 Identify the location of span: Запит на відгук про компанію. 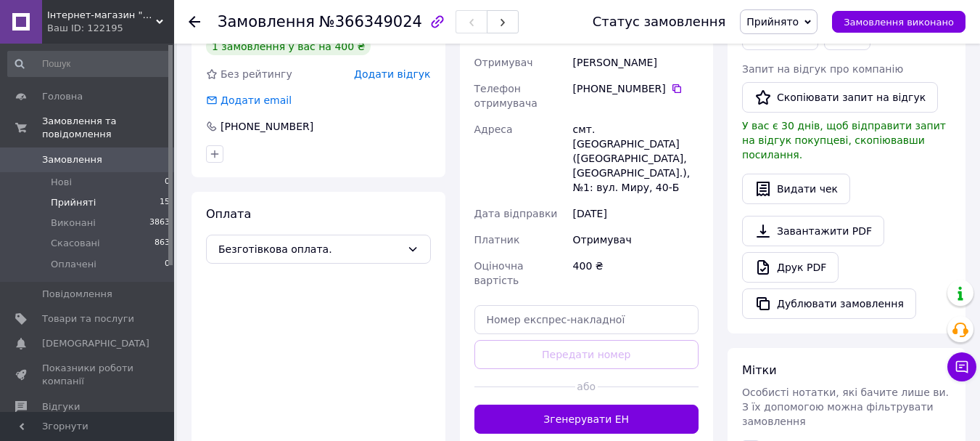
(823, 69).